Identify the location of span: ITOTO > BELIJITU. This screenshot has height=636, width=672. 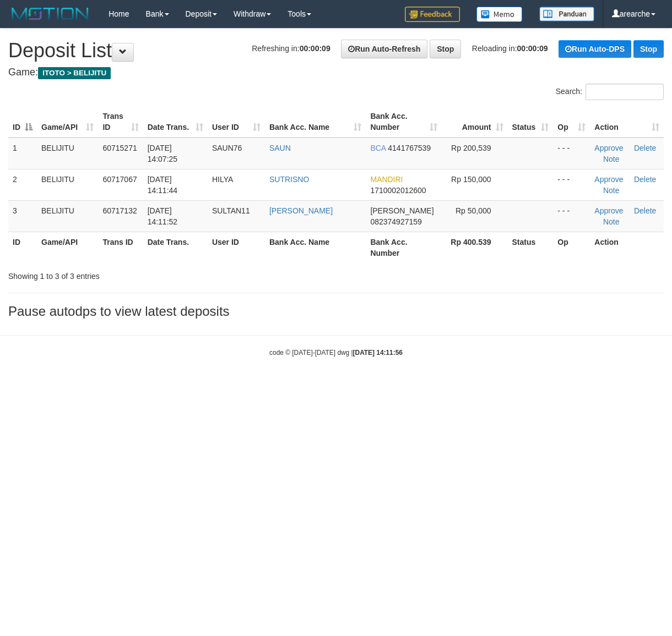
(75, 73).